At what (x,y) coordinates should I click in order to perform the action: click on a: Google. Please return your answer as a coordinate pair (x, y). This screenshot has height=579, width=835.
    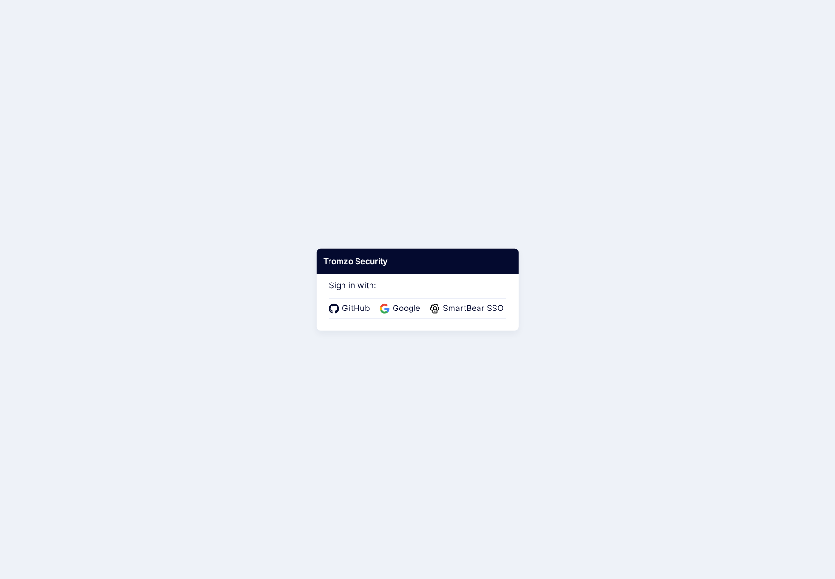
    Looking at the image, I should click on (401, 309).